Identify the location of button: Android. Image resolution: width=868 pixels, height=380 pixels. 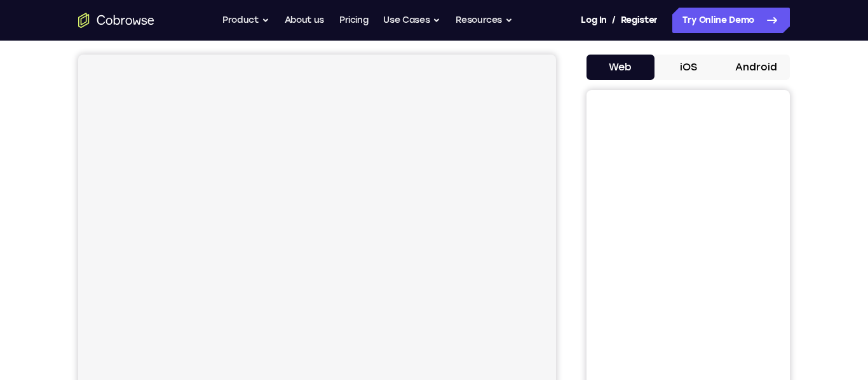
(755, 67).